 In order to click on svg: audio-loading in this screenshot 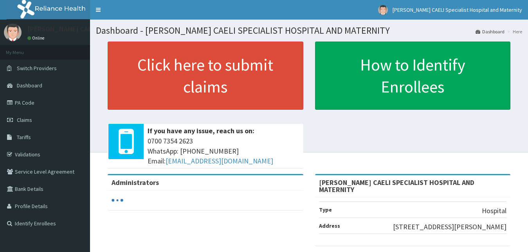, I will do `click(118, 200)`.